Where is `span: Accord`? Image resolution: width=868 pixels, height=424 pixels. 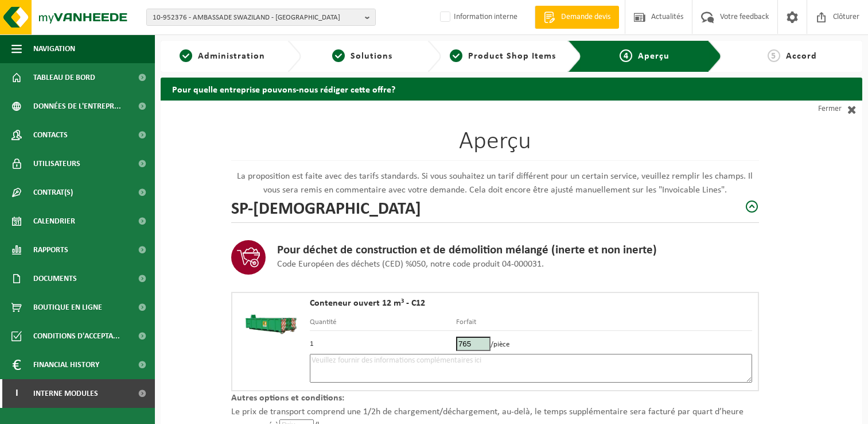 span: Accord is located at coordinates (801, 56).